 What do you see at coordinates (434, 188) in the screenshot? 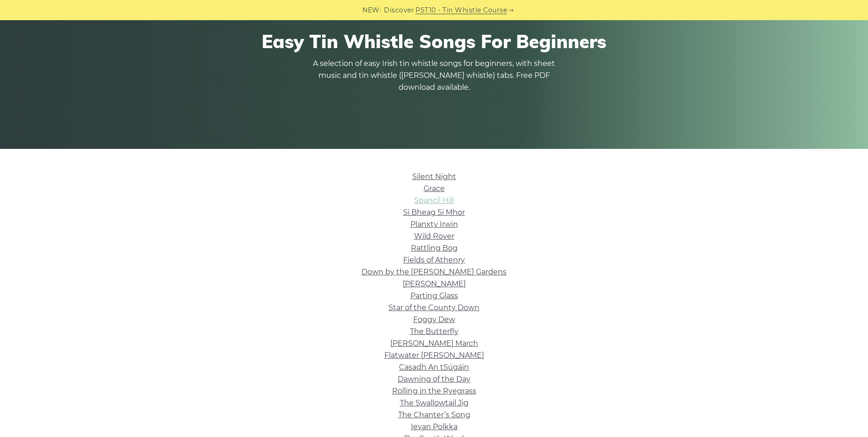
I see `a: Grace` at bounding box center [434, 188].